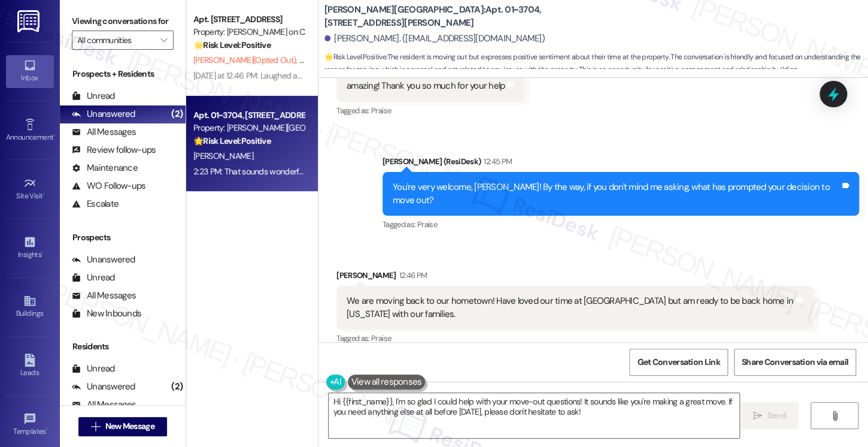  What do you see at coordinates (123, 21) in the screenshot?
I see `label: Viewing conversations for` at bounding box center [123, 21].